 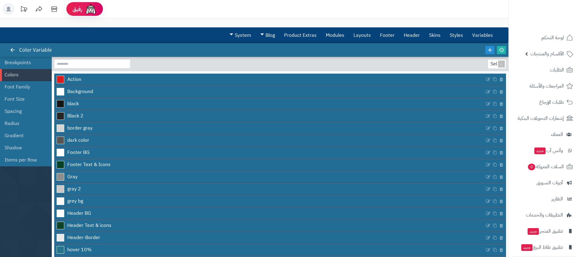 What do you see at coordinates (387, 35) in the screenshot?
I see `a: Footer` at bounding box center [387, 35].